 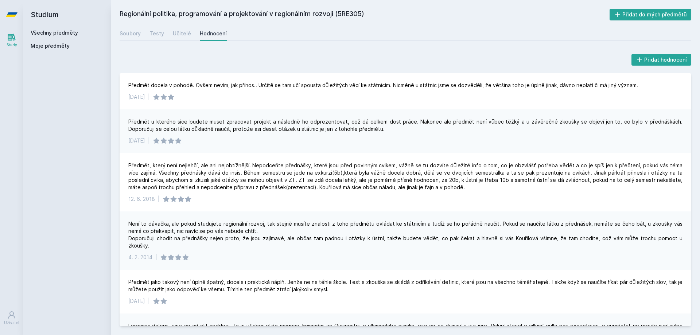 What do you see at coordinates (405, 286) in the screenshot?
I see `div: Předmět jako takový není úplně špatný, docela i praktická náplň. Jenže ne na téhle škole. Test a ...` at bounding box center [405, 286].